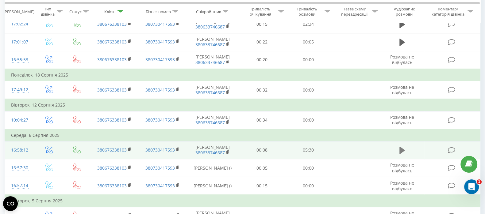 Image resolution: width=485 pixels, height=214 pixels. Describe the element at coordinates (308, 150) in the screenshot. I see `td: 05:30` at that location.